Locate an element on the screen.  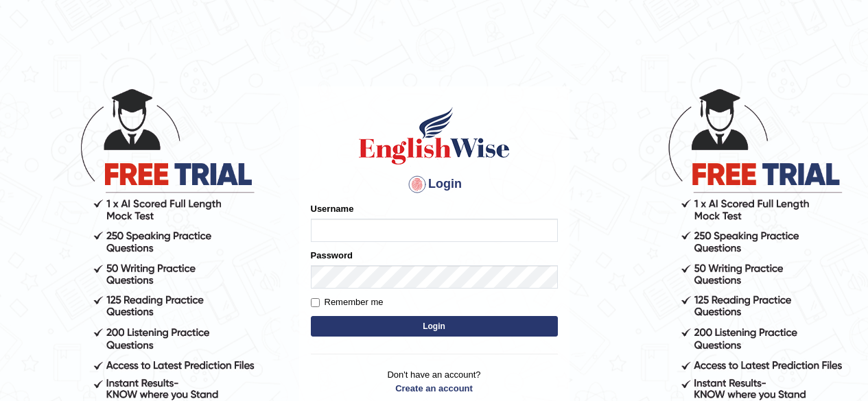
img: Logo of English Wise sign in for intelligent practice with AI is located at coordinates (434, 136).